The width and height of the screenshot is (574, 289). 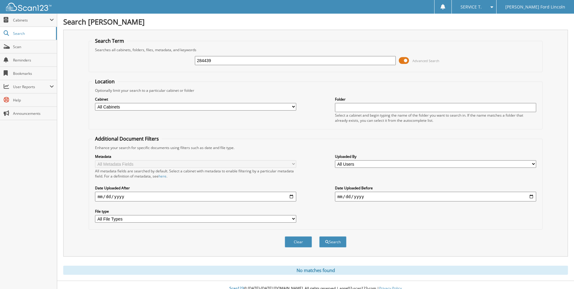 I want to click on span: Reminders, so click(x=33, y=60).